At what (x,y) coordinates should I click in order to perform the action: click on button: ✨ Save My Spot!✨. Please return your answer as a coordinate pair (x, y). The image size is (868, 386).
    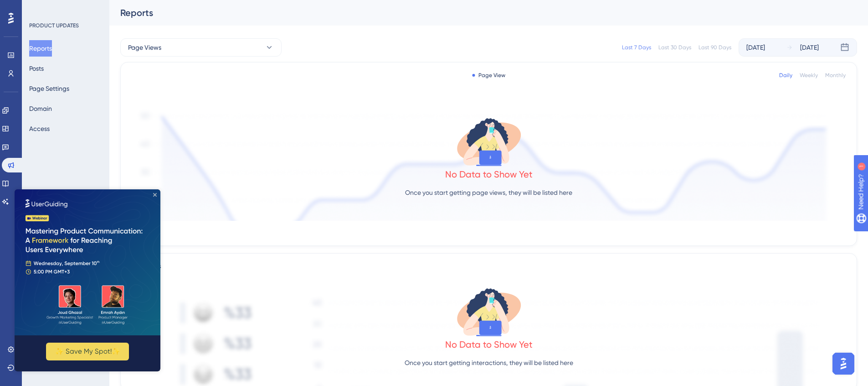
    Looking at the image, I should click on (73, 162).